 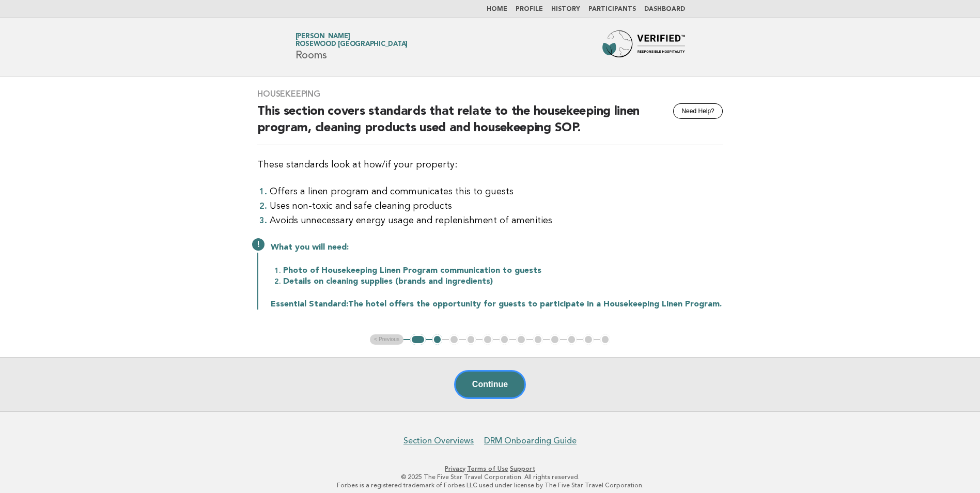 I want to click on h2: This section covers standards that relate to the housekeeping linen program, cleaning products us..., so click(x=490, y=124).